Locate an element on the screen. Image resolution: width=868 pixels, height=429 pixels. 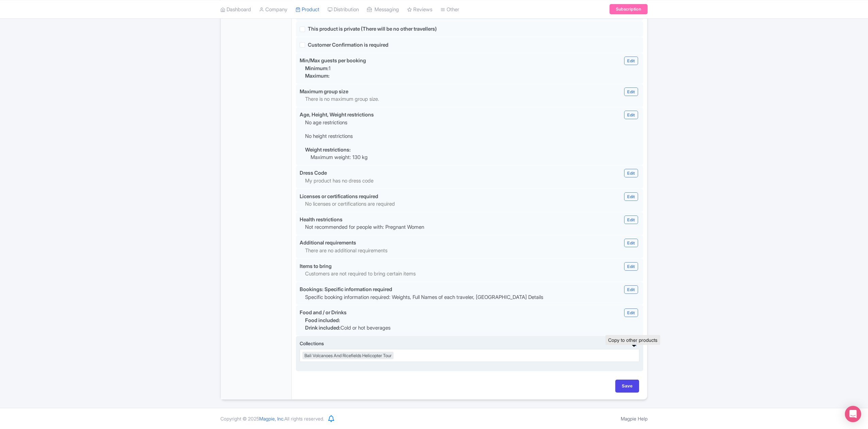
div: Copyright © 2025 All rights reserved. is located at coordinates (272, 418).